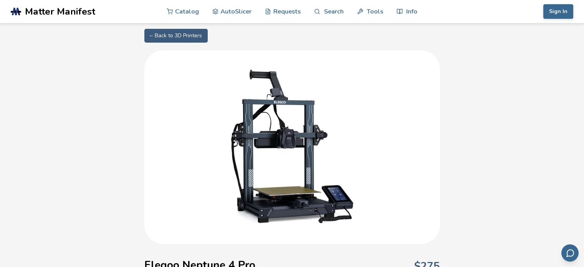 The image size is (584, 267). What do you see at coordinates (558, 12) in the screenshot?
I see `button: Sign In` at bounding box center [558, 12].